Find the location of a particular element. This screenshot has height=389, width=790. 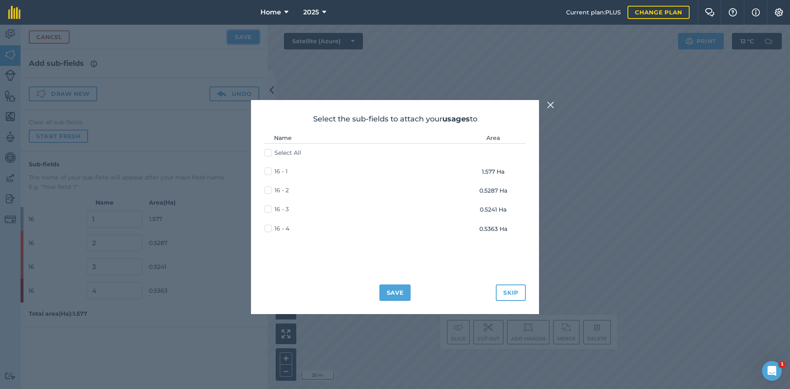

th: Name is located at coordinates (362, 138).